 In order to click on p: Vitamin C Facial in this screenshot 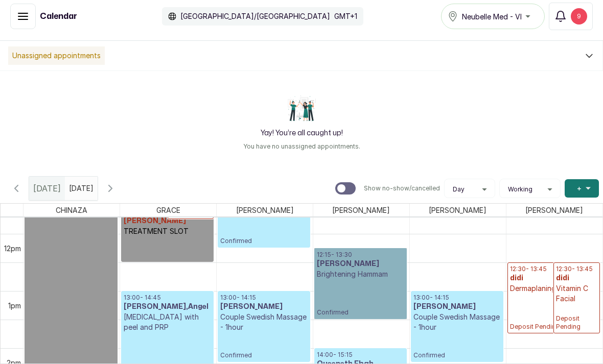, I will do `click(576, 294)`.